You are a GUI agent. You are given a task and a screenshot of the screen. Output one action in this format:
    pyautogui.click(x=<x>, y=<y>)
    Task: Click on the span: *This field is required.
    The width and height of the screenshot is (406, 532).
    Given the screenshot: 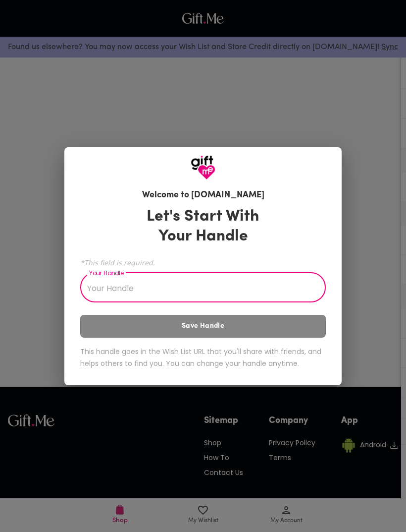 What is the action you would take?
    pyautogui.click(x=203, y=262)
    